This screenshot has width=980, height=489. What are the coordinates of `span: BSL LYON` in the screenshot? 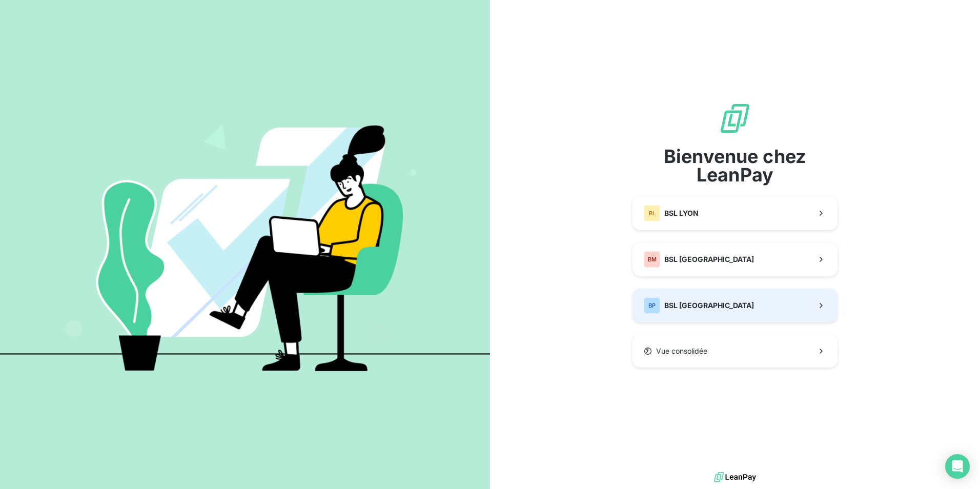 It's located at (682, 213).